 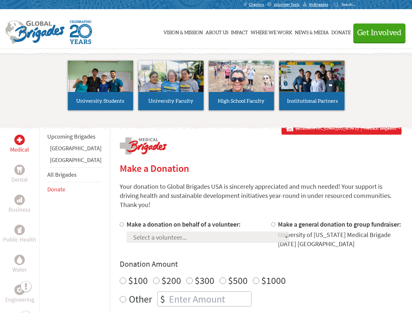 What do you see at coordinates (20, 210) in the screenshot?
I see `p: Business` at bounding box center [20, 210].